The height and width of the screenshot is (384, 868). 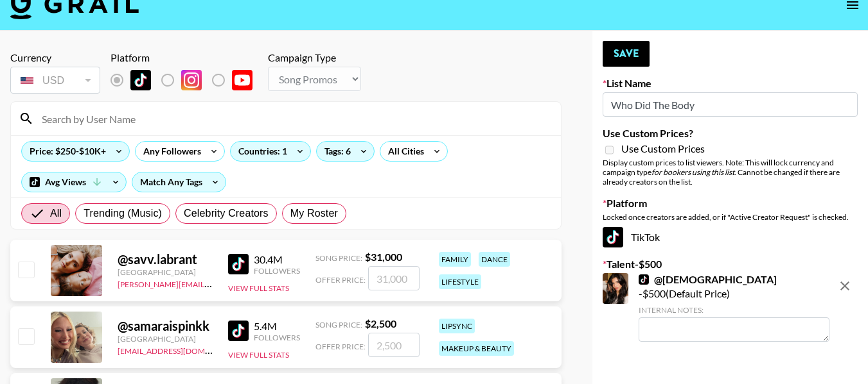 I want to click on div: USD, so click(x=56, y=80).